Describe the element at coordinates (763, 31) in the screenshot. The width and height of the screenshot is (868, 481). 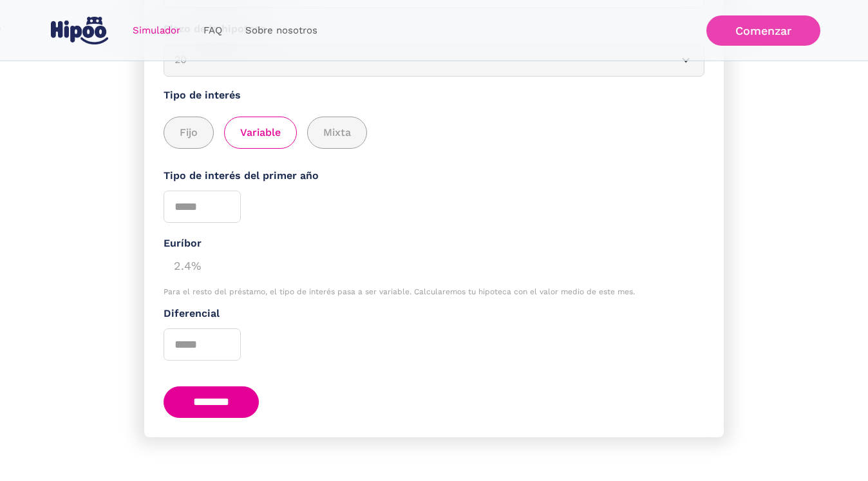
I see `a: Comenzar` at that location.